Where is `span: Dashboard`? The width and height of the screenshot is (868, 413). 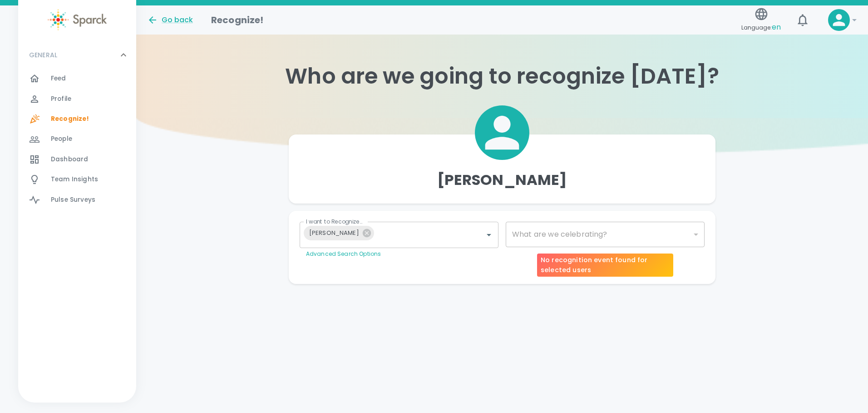 span: Dashboard is located at coordinates (70, 160).